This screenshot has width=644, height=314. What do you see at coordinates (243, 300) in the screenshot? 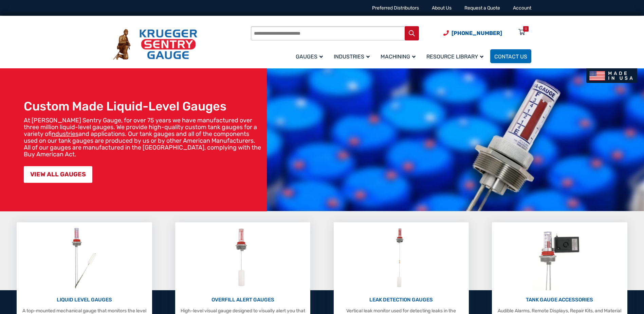
I see `p: OVERFILL ALERT GAUGES` at bounding box center [243, 300].